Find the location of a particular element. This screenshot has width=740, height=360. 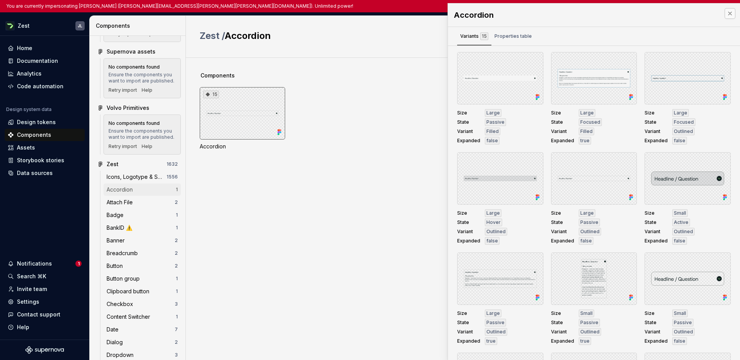

div: Code automation is located at coordinates (40, 86).